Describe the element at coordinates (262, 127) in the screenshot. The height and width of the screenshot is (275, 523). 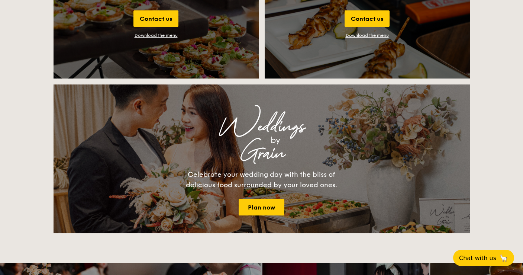
I see `div: Weddings` at that location.